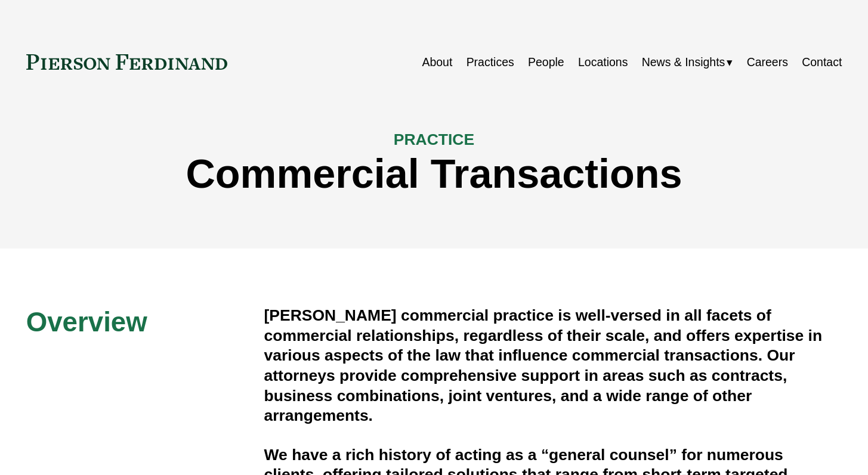  Describe the element at coordinates (490, 62) in the screenshot. I see `a: Practices` at that location.